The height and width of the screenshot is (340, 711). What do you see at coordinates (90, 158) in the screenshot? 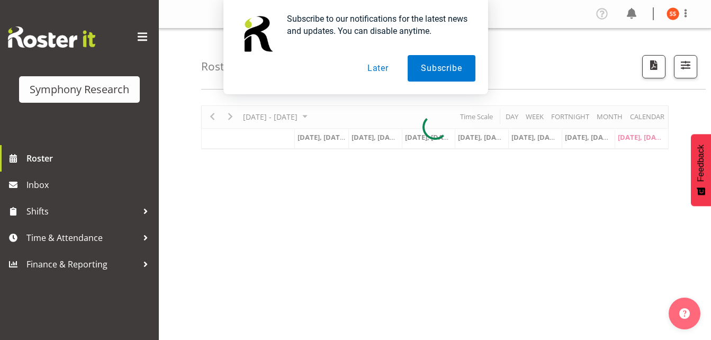
I see `span: Roster` at bounding box center [90, 158].